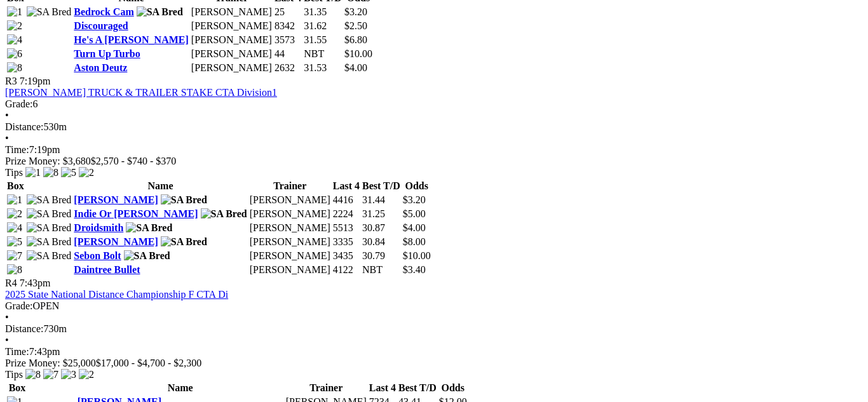 This screenshot has width=868, height=402. What do you see at coordinates (381, 200) in the screenshot?
I see `td: 31.44` at bounding box center [381, 200].